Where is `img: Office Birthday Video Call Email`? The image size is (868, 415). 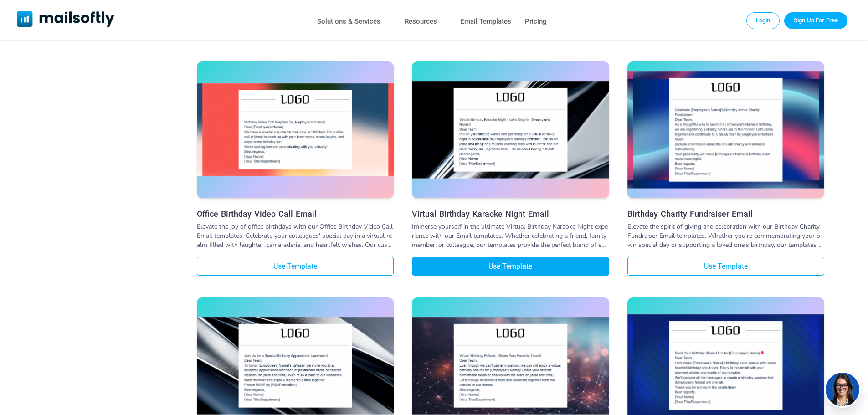 img: Office Birthday Video Call Email is located at coordinates (295, 130).